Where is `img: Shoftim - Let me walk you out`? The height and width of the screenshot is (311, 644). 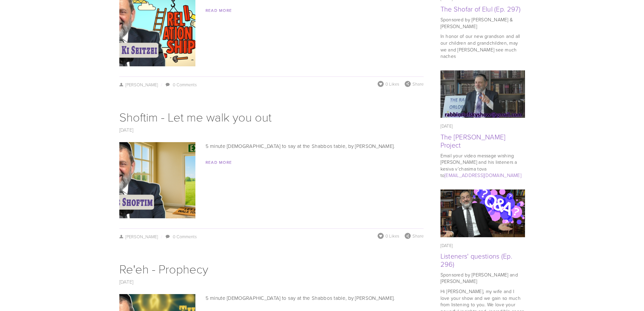 img: Shoftim - Let me walk you out is located at coordinates (157, 180).